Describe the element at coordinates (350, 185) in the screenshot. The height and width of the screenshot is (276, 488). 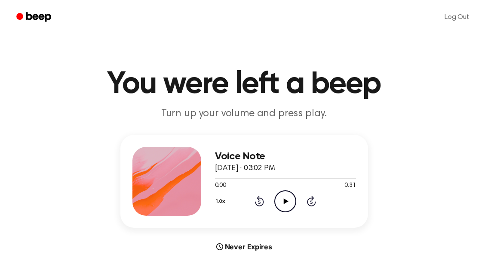
I see `span: 0:31` at that location.